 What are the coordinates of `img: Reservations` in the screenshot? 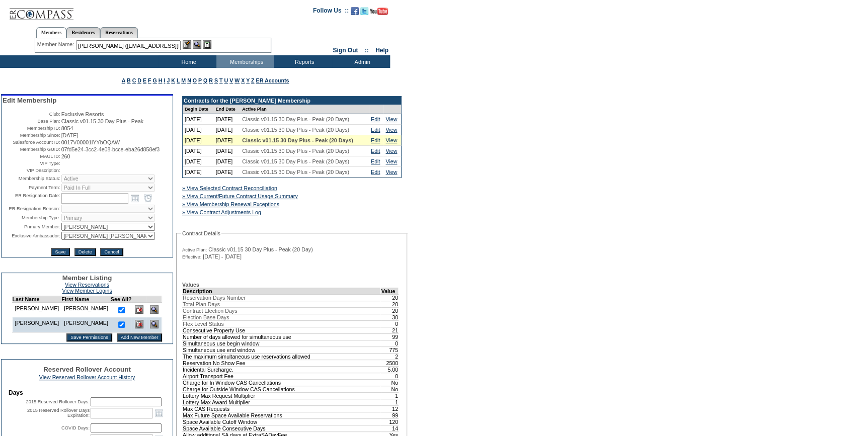 It's located at (207, 44).